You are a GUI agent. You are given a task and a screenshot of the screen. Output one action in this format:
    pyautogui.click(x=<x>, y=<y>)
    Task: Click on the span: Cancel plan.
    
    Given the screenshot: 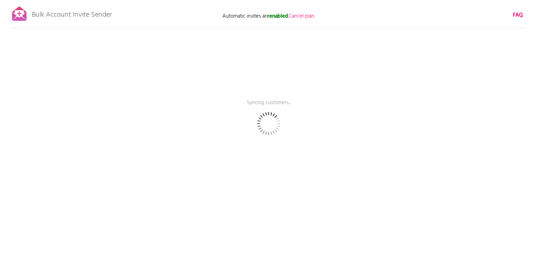 What is the action you would take?
    pyautogui.click(x=302, y=16)
    